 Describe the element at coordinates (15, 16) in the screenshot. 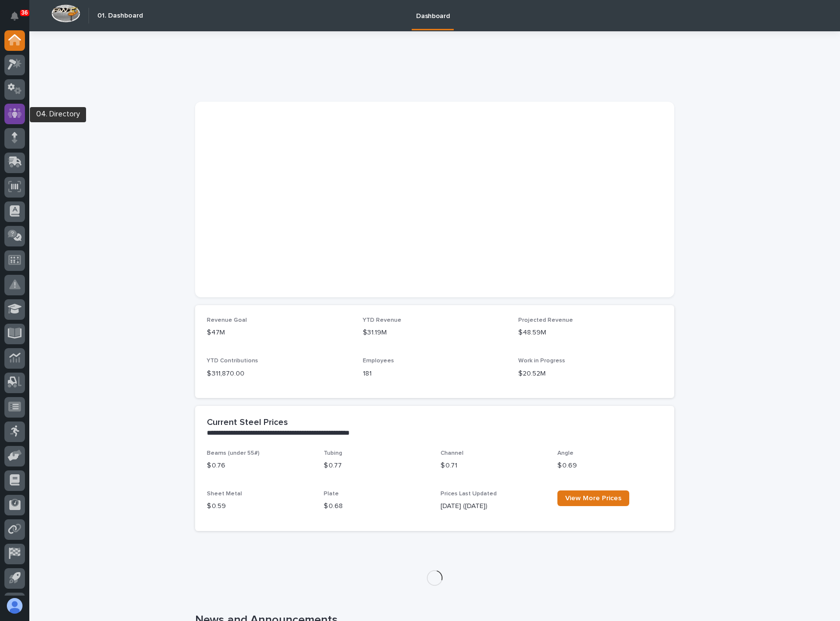

I see `button: Notifications` at that location.